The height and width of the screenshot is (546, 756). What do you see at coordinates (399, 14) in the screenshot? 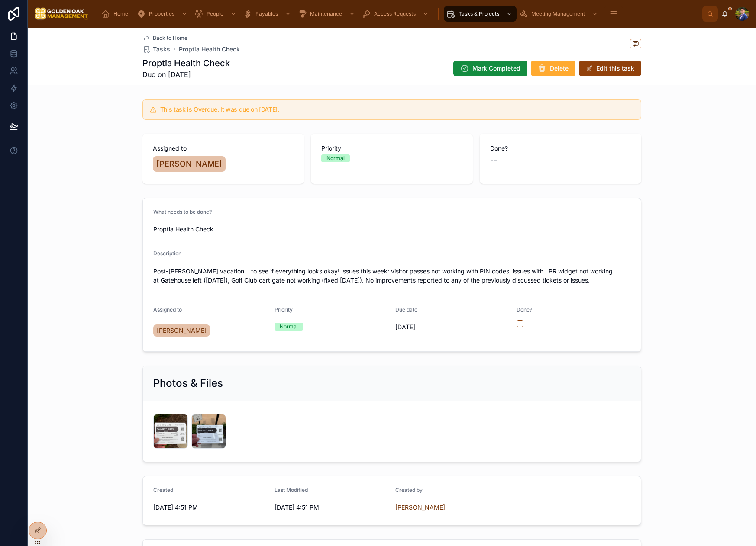
I see `div: scrollable content` at bounding box center [399, 14].